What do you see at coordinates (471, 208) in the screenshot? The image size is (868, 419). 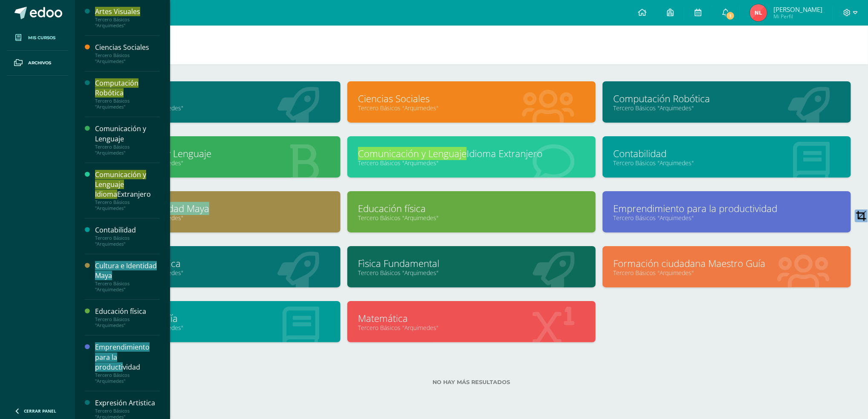 I see `a: Educación física` at bounding box center [471, 208].